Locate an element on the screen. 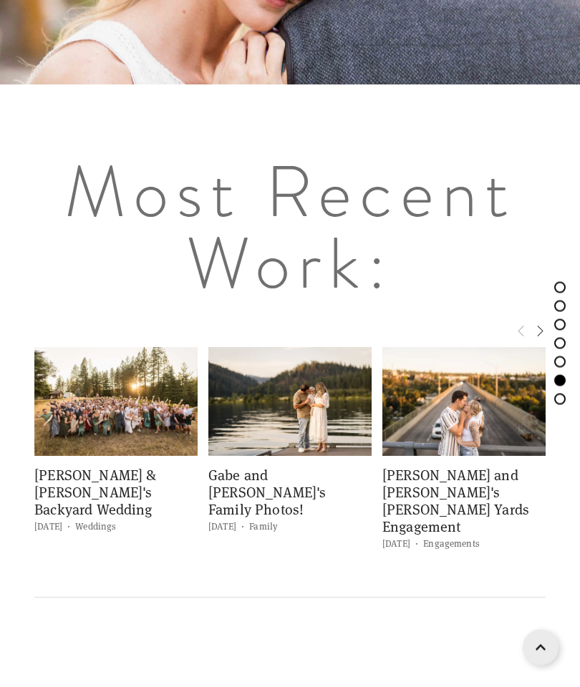 The height and width of the screenshot is (687, 580). a: Family is located at coordinates (263, 527).